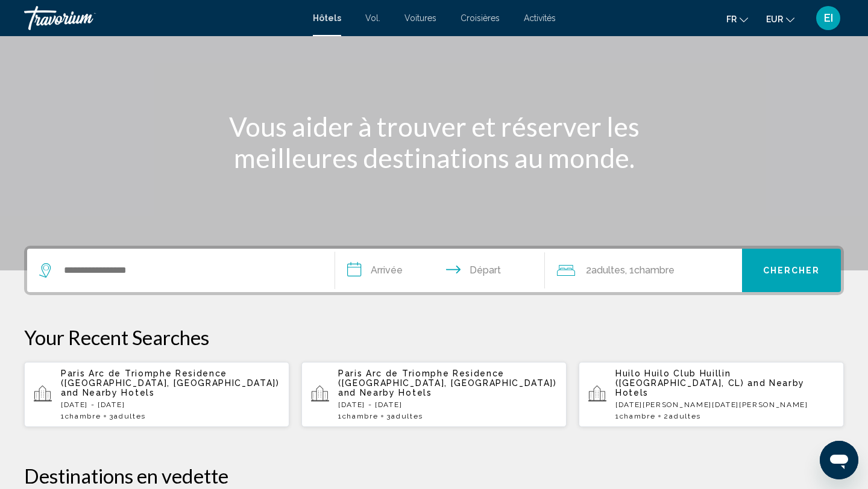  What do you see at coordinates (731, 19) in the screenshot?
I see `font: fr` at bounding box center [731, 19].